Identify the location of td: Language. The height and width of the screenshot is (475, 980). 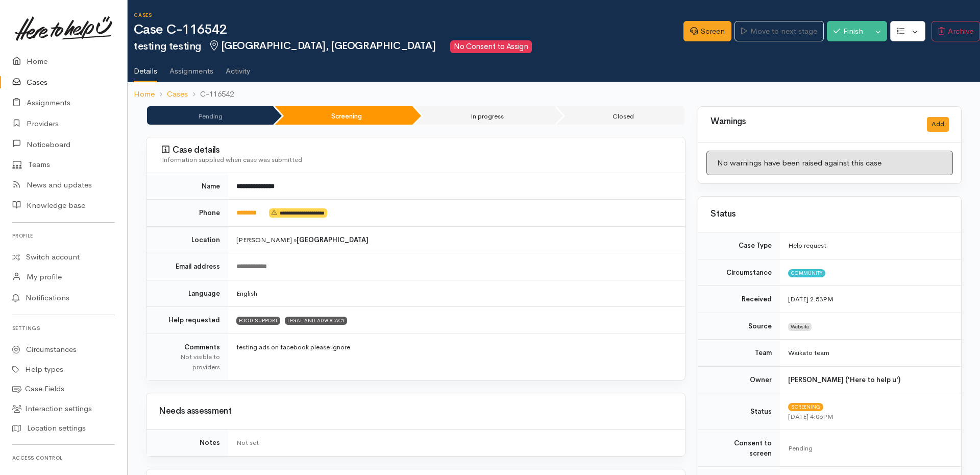
(188, 293).